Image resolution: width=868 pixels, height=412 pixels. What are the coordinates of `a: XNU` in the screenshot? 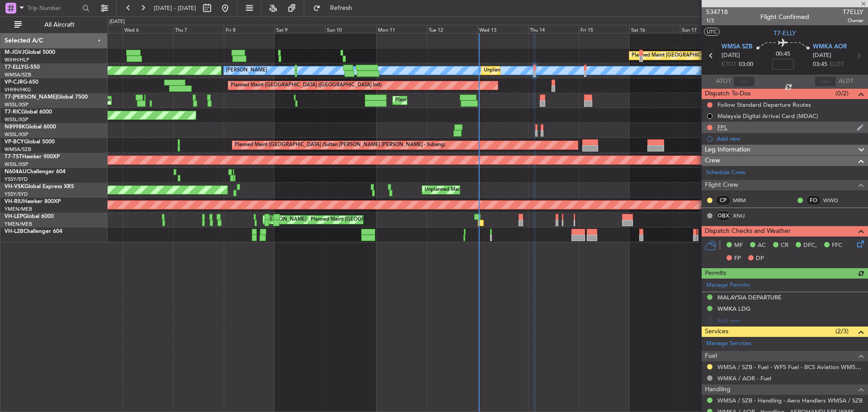 It's located at (743, 216).